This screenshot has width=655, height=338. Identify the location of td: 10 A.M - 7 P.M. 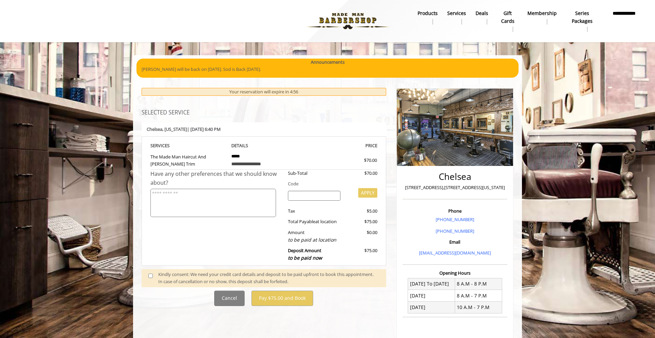
(478, 308).